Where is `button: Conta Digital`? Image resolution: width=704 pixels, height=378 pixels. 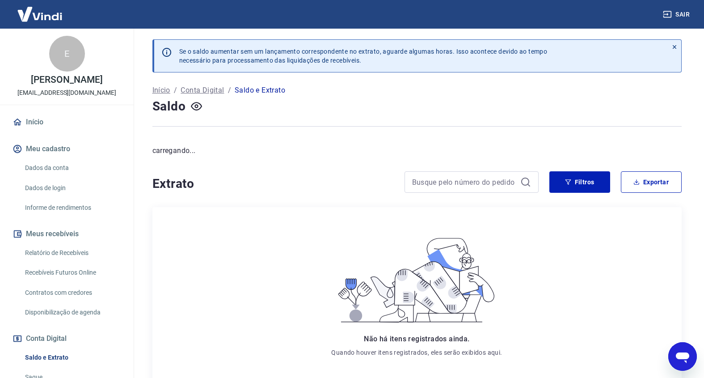 button: Conta Digital is located at coordinates (67, 339).